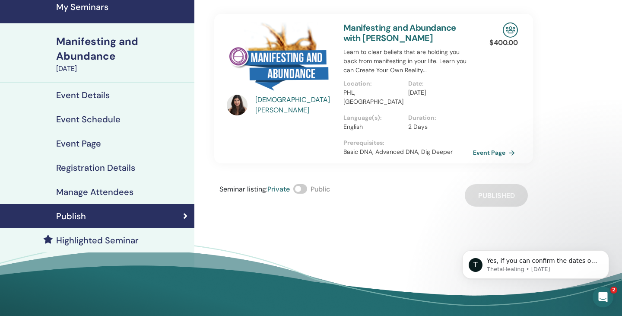 This screenshot has width=622, height=316. What do you see at coordinates (438, 83) in the screenshot?
I see `p: Date :` at bounding box center [438, 83].